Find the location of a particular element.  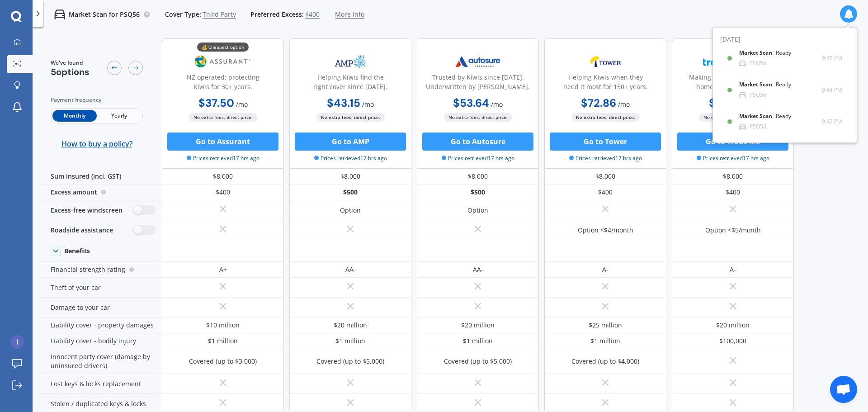

img: Trademe.webp is located at coordinates (733, 61).